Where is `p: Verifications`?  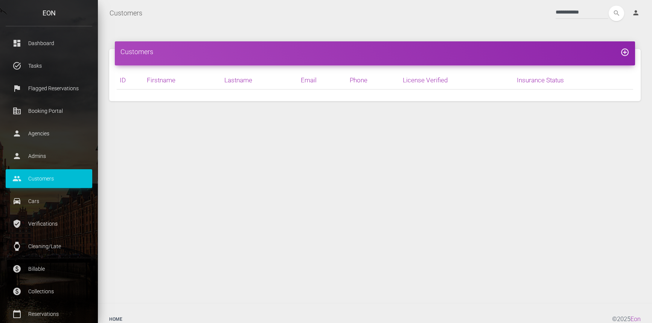
p: Verifications is located at coordinates (49, 224).